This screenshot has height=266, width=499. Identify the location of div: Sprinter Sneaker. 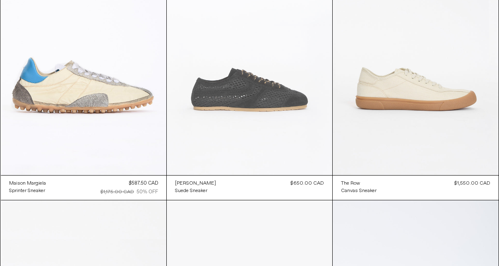
(27, 191).